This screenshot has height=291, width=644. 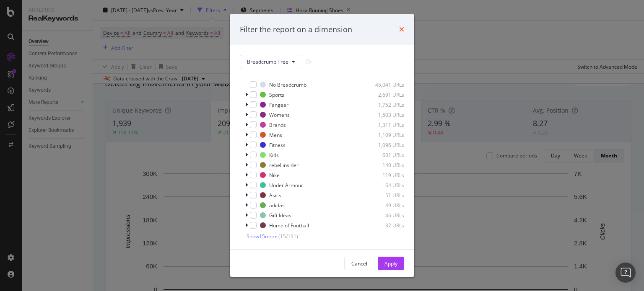 What do you see at coordinates (277, 95) in the screenshot?
I see `div: Sports` at bounding box center [277, 95].